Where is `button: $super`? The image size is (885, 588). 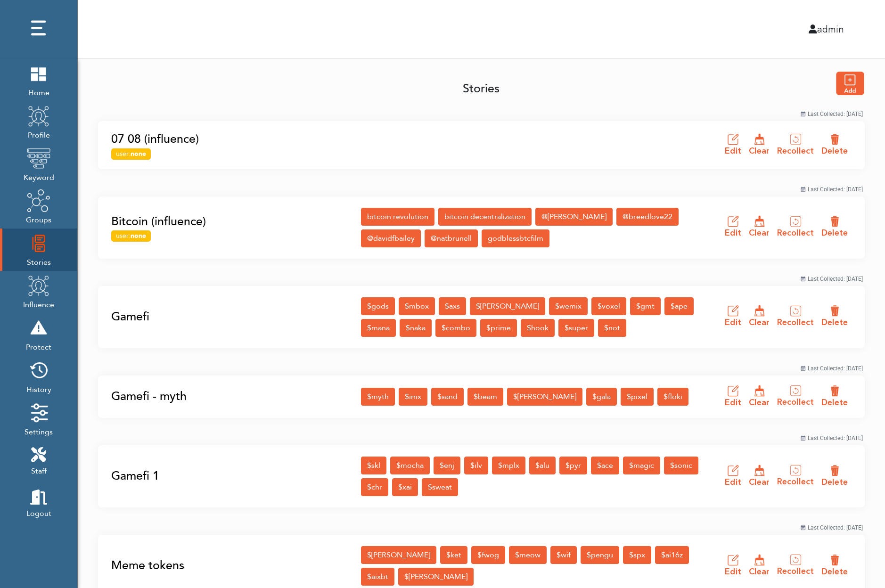 button: $super is located at coordinates (576, 328).